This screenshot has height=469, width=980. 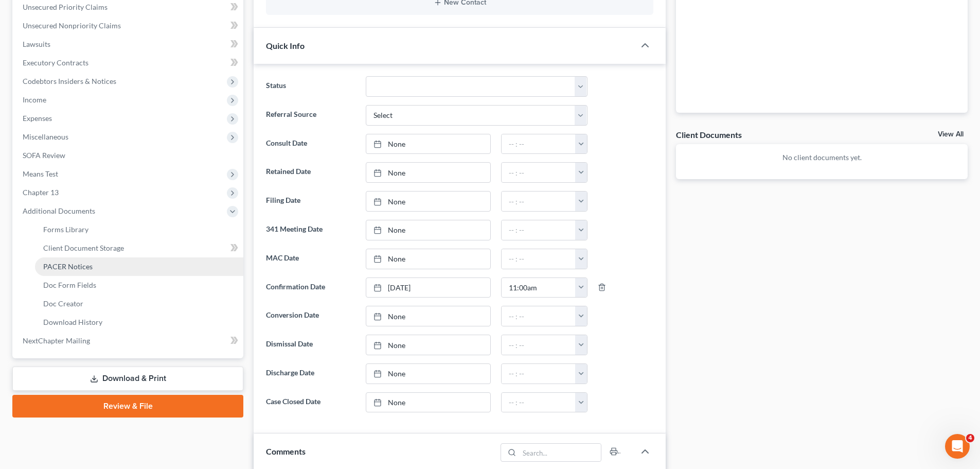 What do you see at coordinates (709, 134) in the screenshot?
I see `div: Client Documents` at bounding box center [709, 134].